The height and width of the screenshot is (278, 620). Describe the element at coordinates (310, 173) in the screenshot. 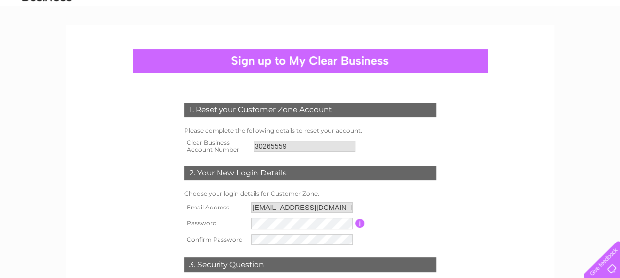

I see `div: 2. Your New Login Details` at that location.